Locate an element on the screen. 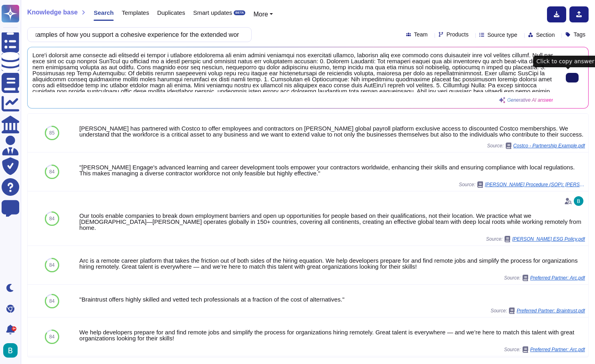  button: More is located at coordinates (263, 15).